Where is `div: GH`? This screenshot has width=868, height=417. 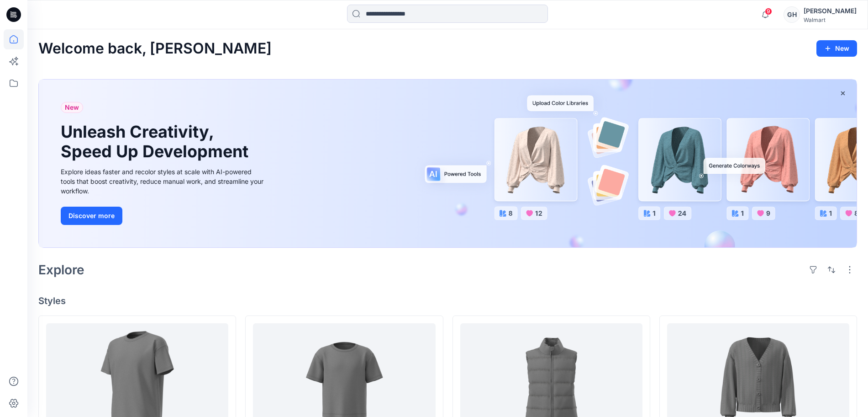
div: GH is located at coordinates (792, 14).